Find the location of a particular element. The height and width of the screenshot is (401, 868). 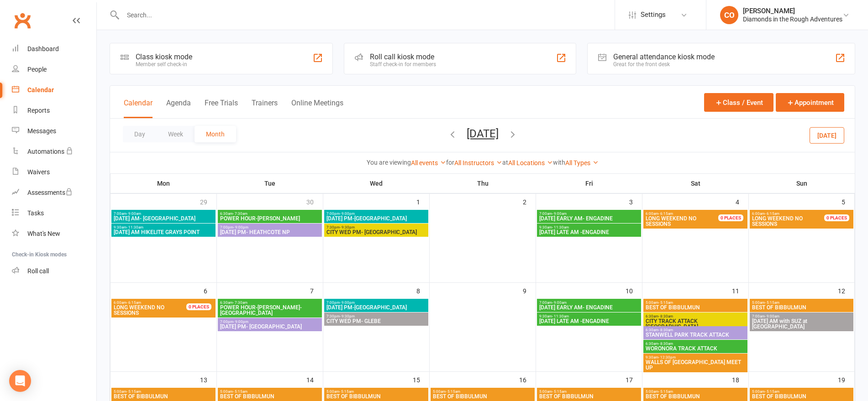

div: Dashboard is located at coordinates (43, 49).